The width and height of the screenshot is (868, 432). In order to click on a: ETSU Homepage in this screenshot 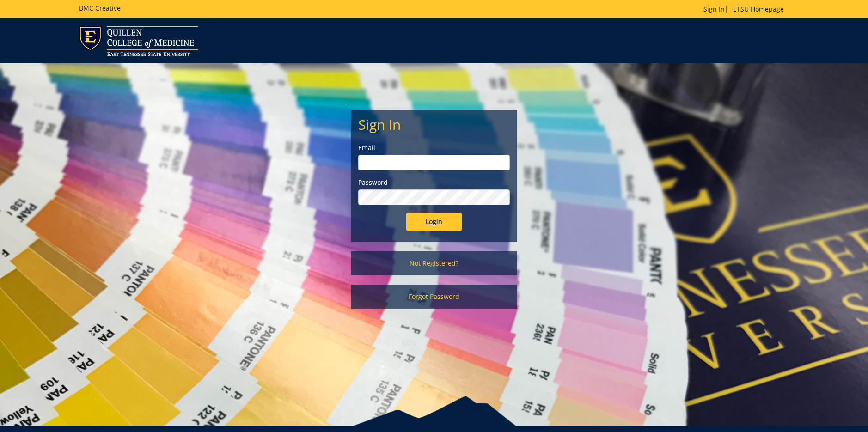, I will do `click(758, 9)`.